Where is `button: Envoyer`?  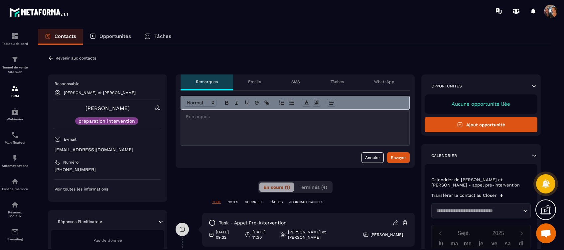
button: Envoyer is located at coordinates (398, 157).